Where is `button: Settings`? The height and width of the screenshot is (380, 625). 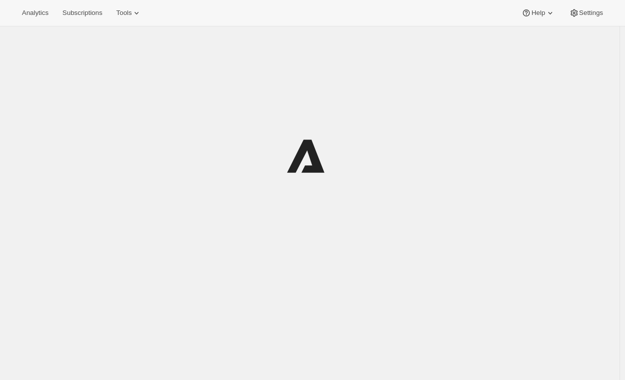 button: Settings is located at coordinates (586, 13).